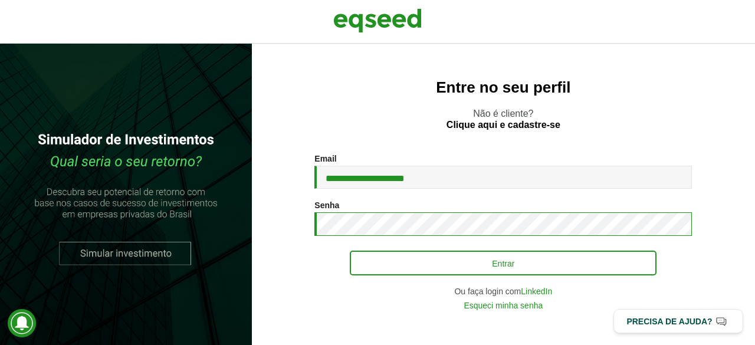 The height and width of the screenshot is (345, 755). What do you see at coordinates (503, 119) in the screenshot?
I see `p: Não é cliente?` at bounding box center [503, 119].